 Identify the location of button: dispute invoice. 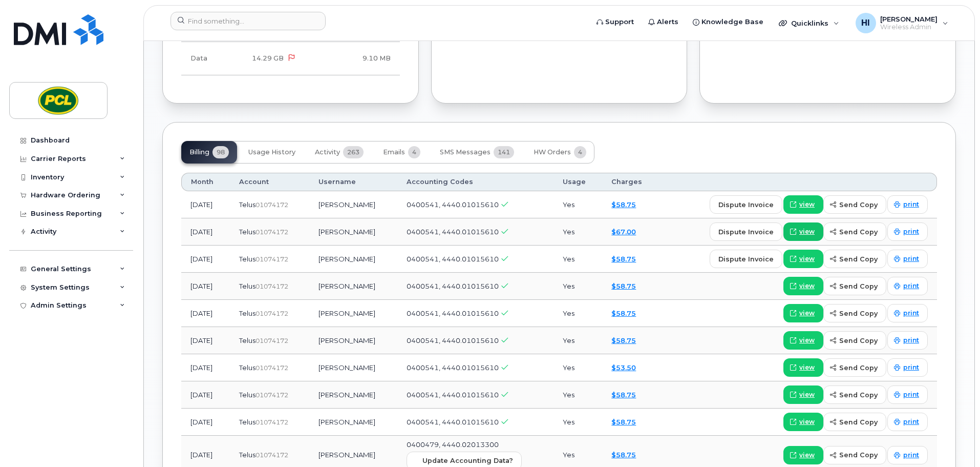
(746, 259).